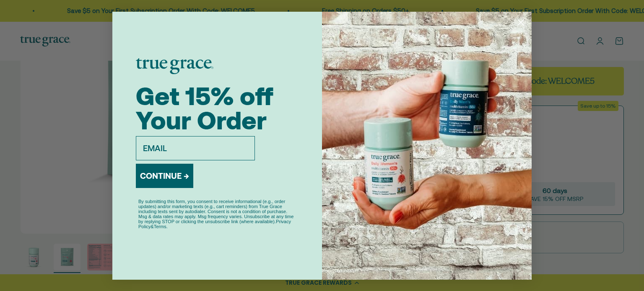 The height and width of the screenshot is (291, 644). Describe the element at coordinates (160, 227) in the screenshot. I see `a: Terms` at that location.